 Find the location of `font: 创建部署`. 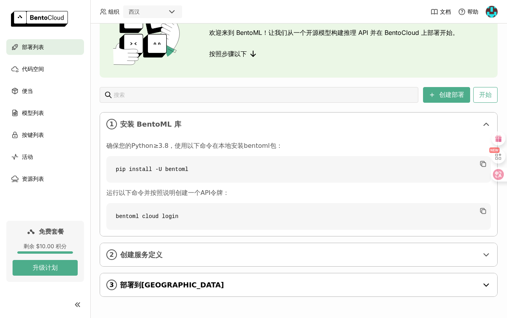

font: 创建部署 is located at coordinates (452, 95).